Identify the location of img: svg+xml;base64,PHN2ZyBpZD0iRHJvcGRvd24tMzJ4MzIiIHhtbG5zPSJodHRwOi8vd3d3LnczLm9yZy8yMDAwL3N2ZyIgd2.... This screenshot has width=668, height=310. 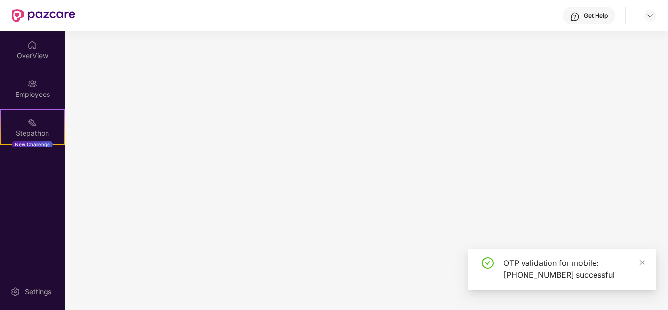
(651, 16).